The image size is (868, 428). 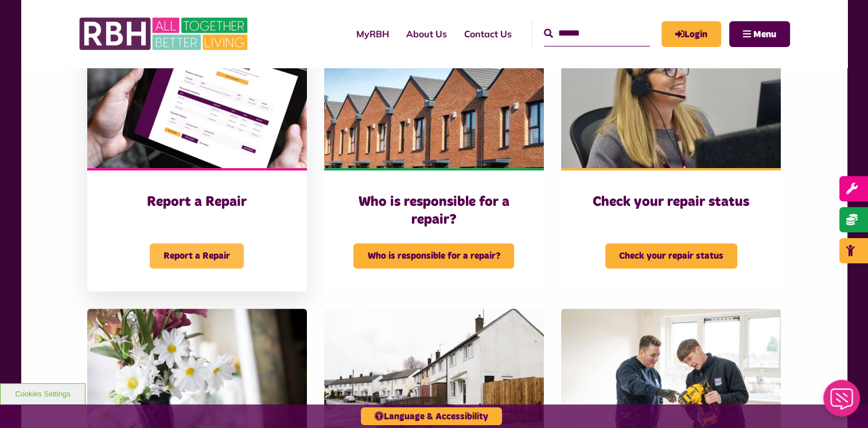 I want to click on button: Navigation, so click(x=760, y=34).